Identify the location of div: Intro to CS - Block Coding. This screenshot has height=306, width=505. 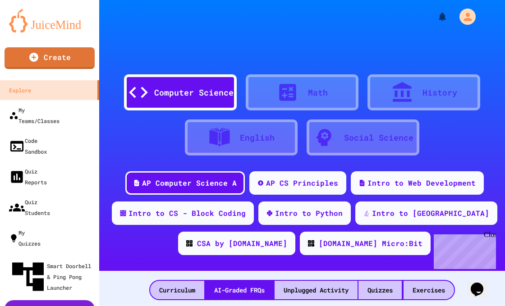
(187, 213).